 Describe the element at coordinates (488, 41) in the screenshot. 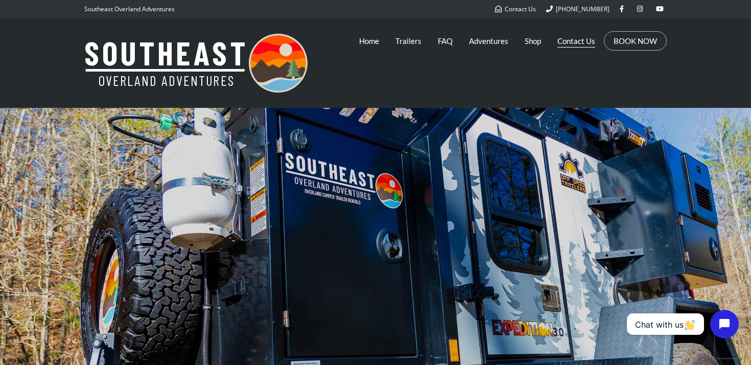

I see `a: Adventures` at that location.